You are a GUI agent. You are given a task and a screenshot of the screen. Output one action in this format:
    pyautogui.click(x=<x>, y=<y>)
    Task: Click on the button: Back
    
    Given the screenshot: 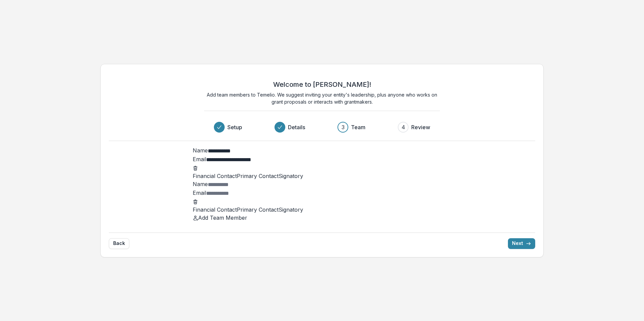 What is the action you would take?
    pyautogui.click(x=119, y=244)
    